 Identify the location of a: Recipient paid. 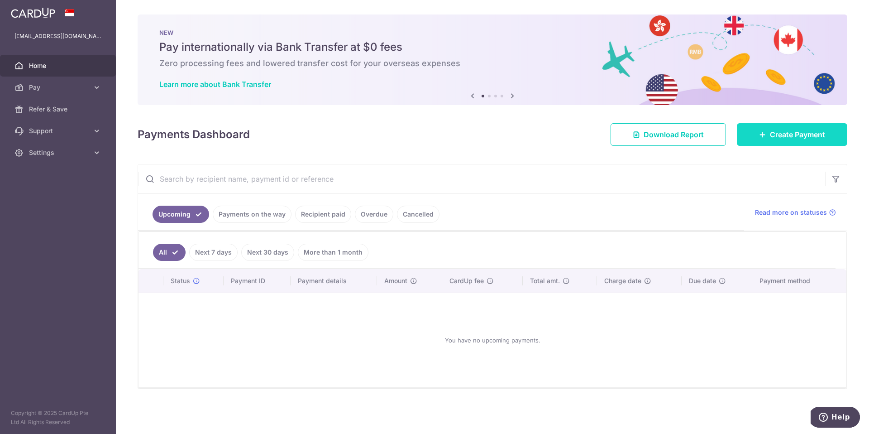
(323, 214).